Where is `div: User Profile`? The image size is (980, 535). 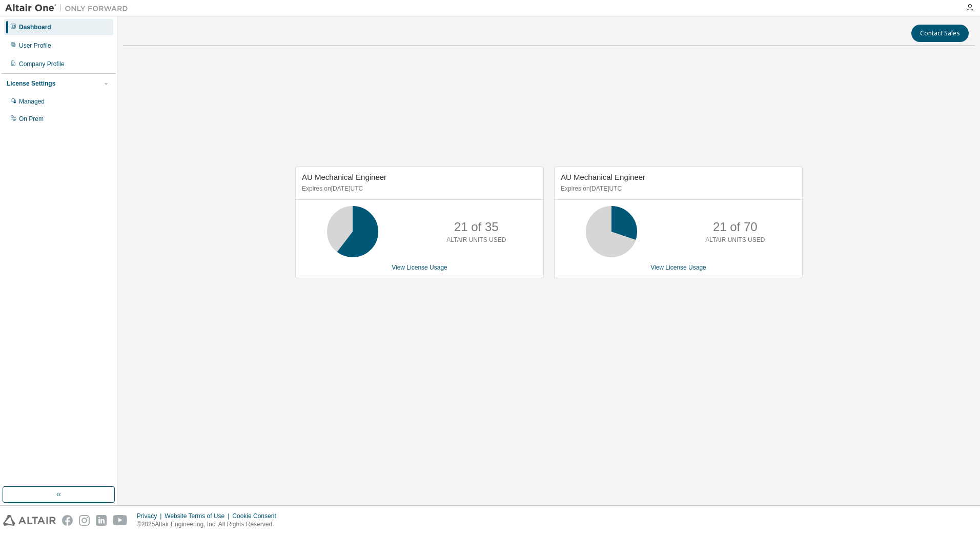
div: User Profile is located at coordinates (35, 45).